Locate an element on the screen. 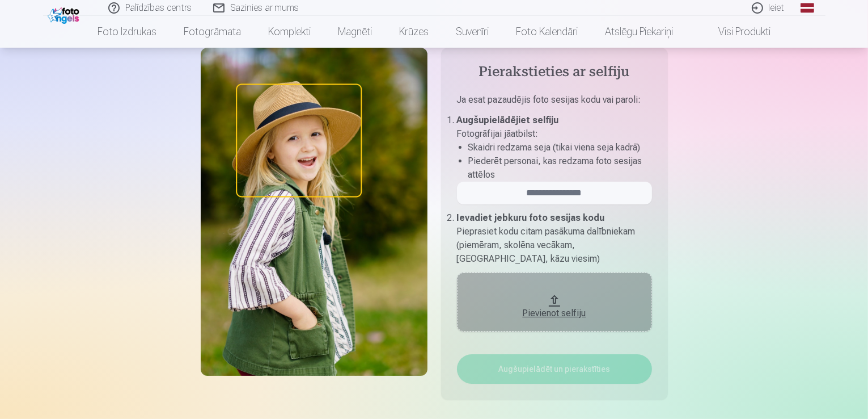  p: Ja esat pazaudējis foto sesijas kodu vai paroli : is located at coordinates (555, 103).